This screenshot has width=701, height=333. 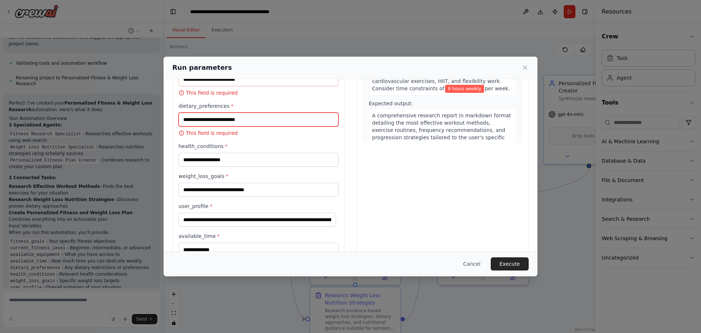 What do you see at coordinates (442, 130) in the screenshot?
I see `span: A comprehensive research report in markdown format detailing the most effective workout methods, ...` at bounding box center [442, 130].